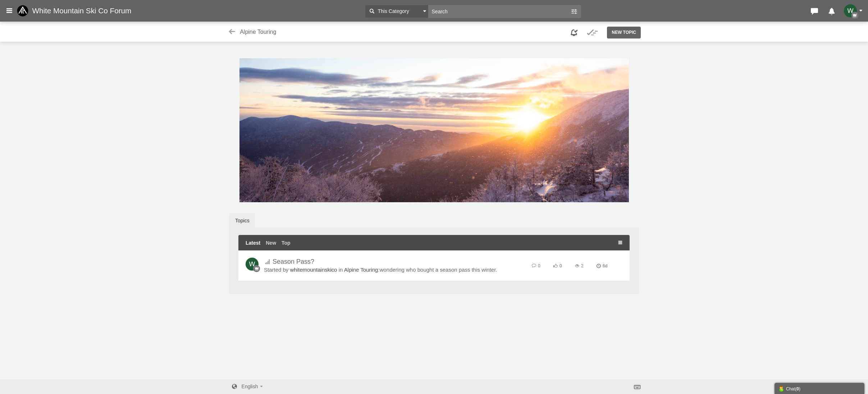  Describe the element at coordinates (258, 32) in the screenshot. I see `span: Alpine Touring` at that location.